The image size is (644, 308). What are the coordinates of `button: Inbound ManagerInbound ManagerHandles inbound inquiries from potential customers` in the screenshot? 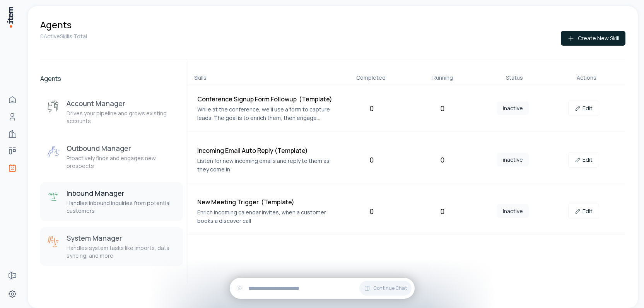 It's located at (111, 201).